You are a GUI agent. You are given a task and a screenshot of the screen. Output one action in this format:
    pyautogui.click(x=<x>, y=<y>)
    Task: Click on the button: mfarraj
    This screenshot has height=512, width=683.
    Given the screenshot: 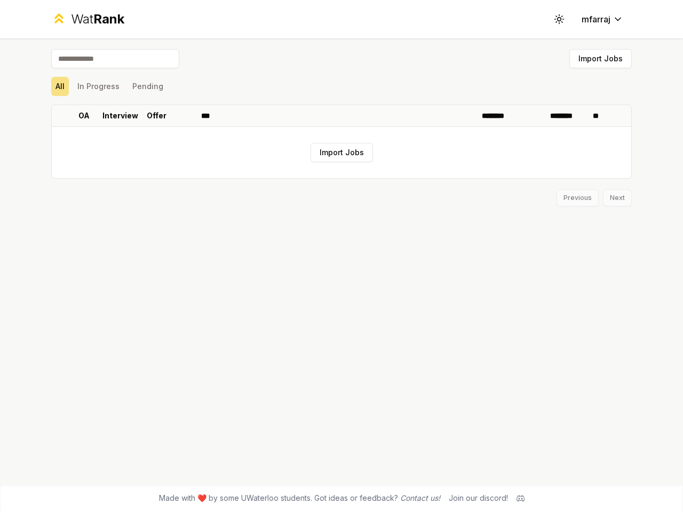 What is the action you would take?
    pyautogui.click(x=602, y=19)
    